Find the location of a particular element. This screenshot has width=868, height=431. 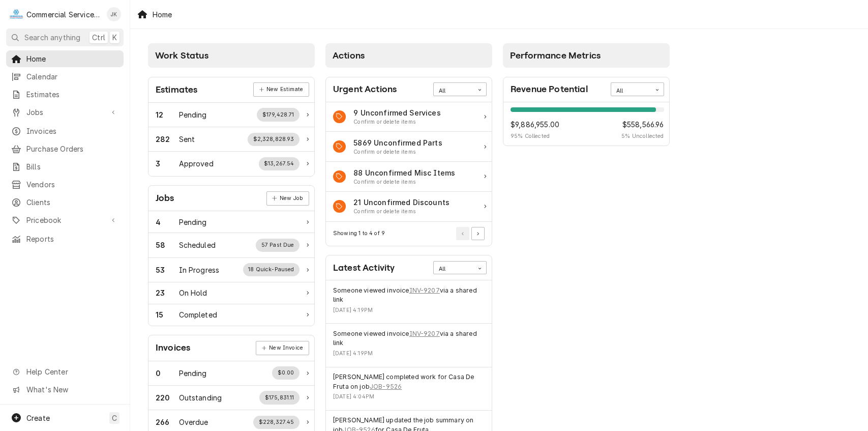

div: Revenue Potential is located at coordinates (586, 124).